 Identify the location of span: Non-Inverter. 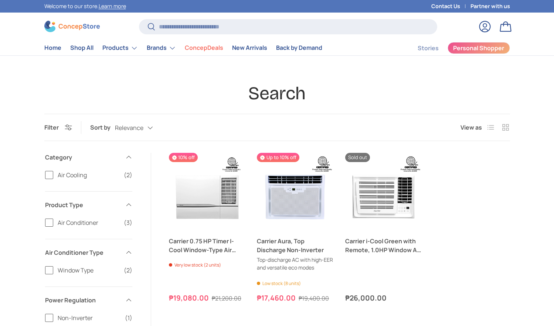
(89, 318).